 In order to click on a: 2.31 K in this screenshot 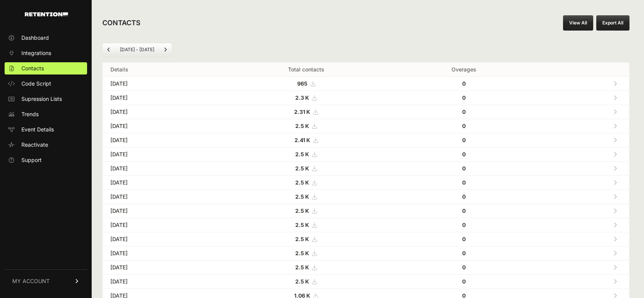, I will do `click(306, 112)`.